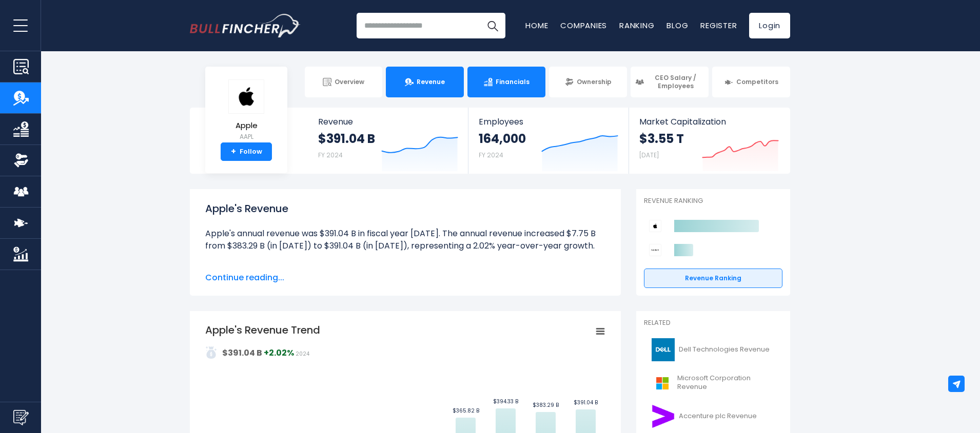  I want to click on a: Revenue, so click(425, 82).